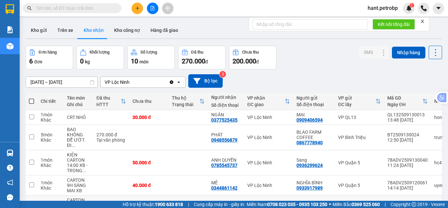 Image resolution: width=448 pixels, height=208 pixels. What do you see at coordinates (314, 160) in the screenshot?
I see `div: Sang` at bounding box center [314, 160].